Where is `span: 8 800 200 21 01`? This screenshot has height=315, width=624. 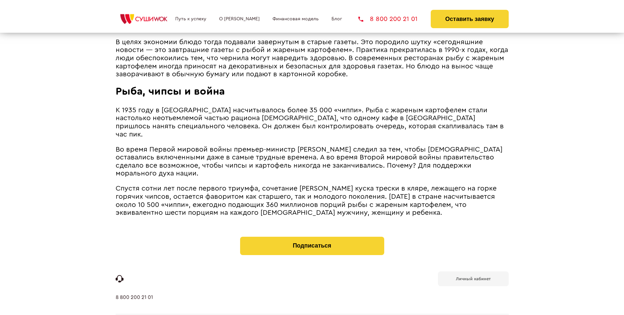
span: 8 800 200 21 01 is located at coordinates (394, 19).